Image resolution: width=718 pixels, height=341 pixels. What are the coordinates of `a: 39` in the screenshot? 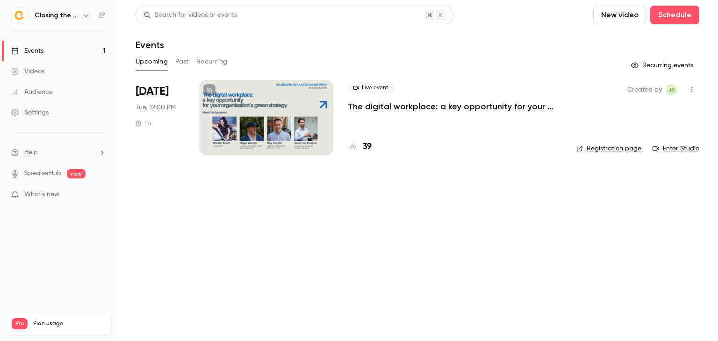 It's located at (359, 147).